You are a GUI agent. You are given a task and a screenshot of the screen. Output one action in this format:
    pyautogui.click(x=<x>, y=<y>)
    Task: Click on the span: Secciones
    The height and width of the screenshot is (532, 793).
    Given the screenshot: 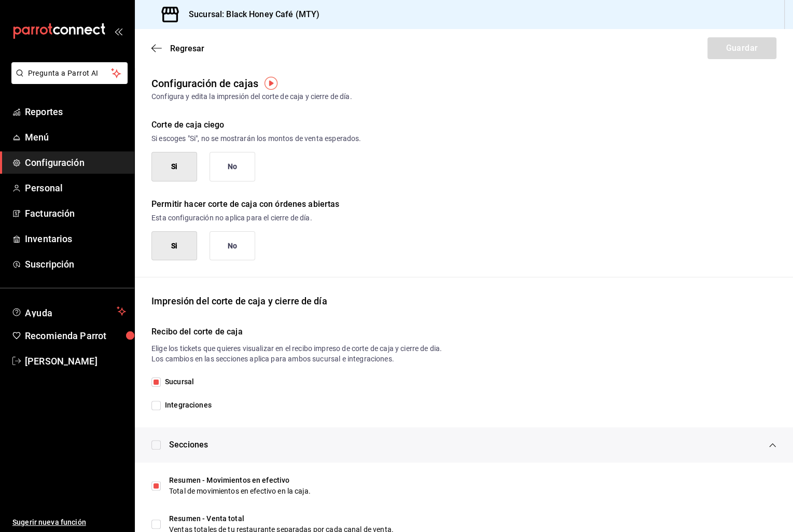 What is the action you would take?
    pyautogui.click(x=188, y=445)
    